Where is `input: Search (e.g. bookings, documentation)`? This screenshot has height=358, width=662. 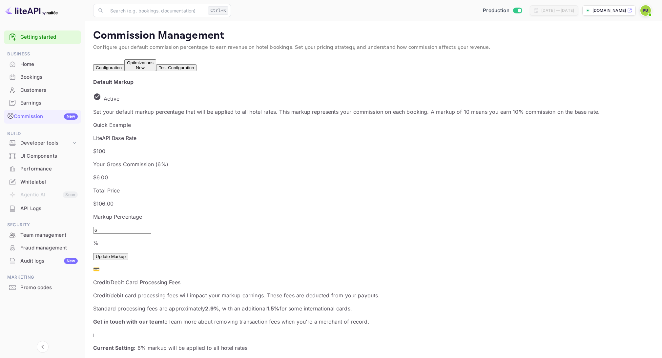
input: Search (e.g. bookings, documentation) is located at coordinates (156, 10).